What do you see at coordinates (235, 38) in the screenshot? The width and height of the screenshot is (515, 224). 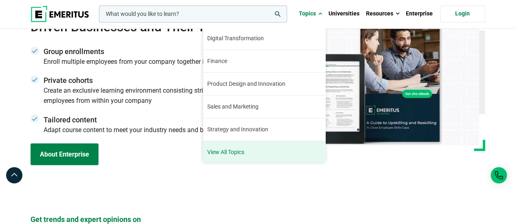 I see `span: Digital Transformation` at bounding box center [235, 38].